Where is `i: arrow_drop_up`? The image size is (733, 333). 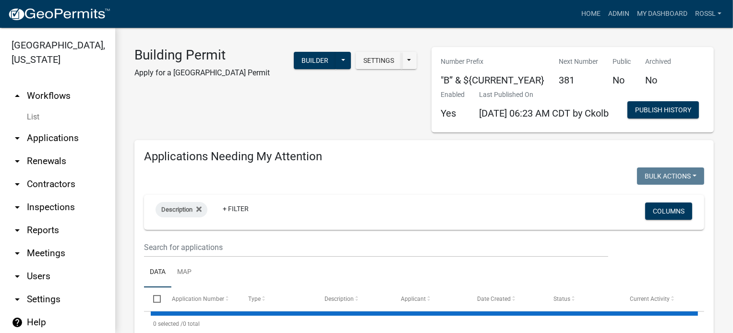
i: arrow_drop_up is located at coordinates (17, 96).